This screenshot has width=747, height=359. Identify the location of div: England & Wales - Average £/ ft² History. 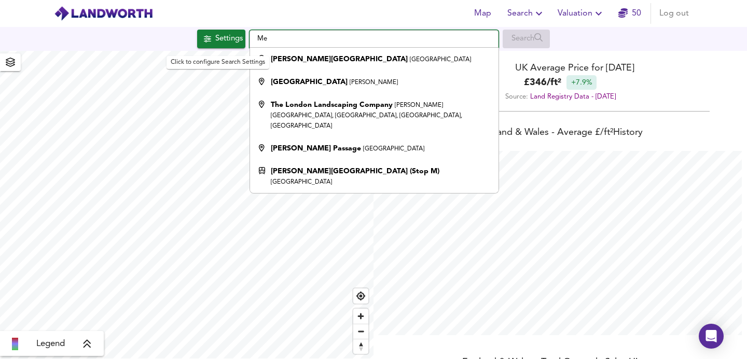
(560, 133).